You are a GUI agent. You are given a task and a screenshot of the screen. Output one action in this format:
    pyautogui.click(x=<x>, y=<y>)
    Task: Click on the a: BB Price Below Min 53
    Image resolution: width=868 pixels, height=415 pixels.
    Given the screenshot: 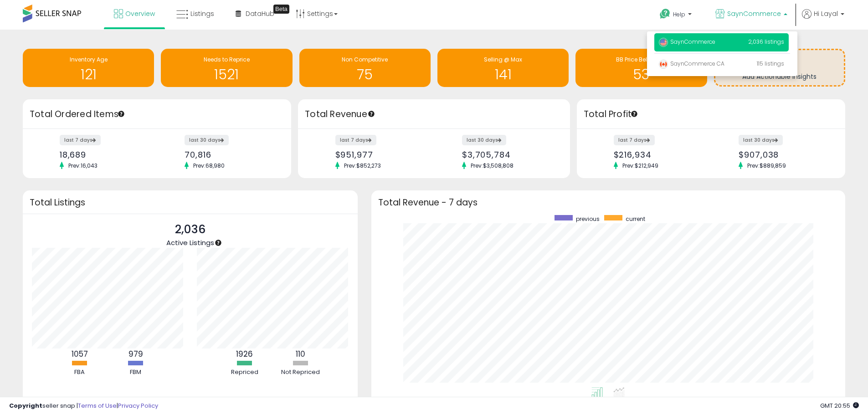 What is the action you would take?
    pyautogui.click(x=641, y=68)
    